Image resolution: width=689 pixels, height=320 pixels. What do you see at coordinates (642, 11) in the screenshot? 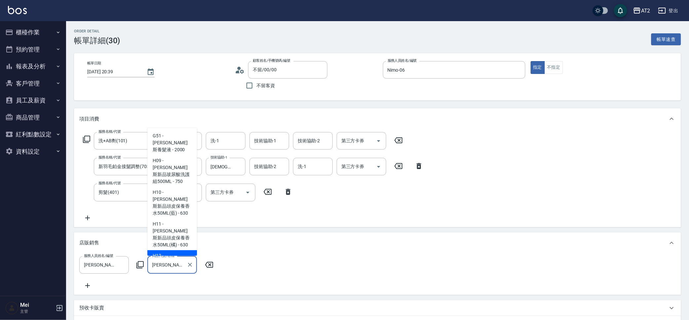
I see `button: AT2` at bounding box center [642, 11].